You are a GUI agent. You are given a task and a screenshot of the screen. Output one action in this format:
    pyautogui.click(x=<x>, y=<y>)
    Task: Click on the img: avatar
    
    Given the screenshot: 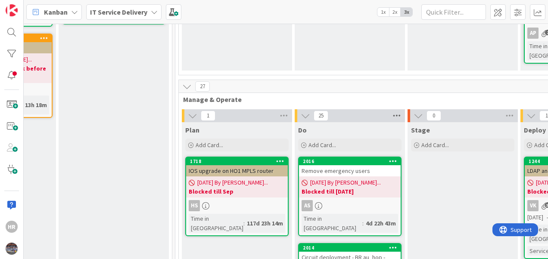 What is the action you would take?
    pyautogui.click(x=12, y=249)
    